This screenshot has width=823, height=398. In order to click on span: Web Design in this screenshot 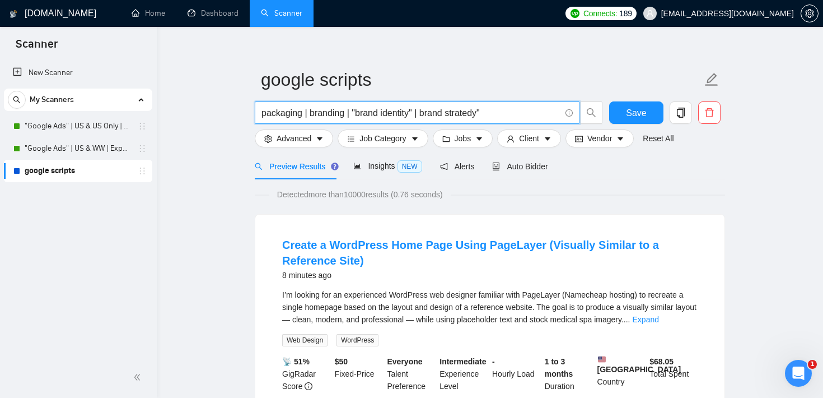, I will do `click(305, 340)`.